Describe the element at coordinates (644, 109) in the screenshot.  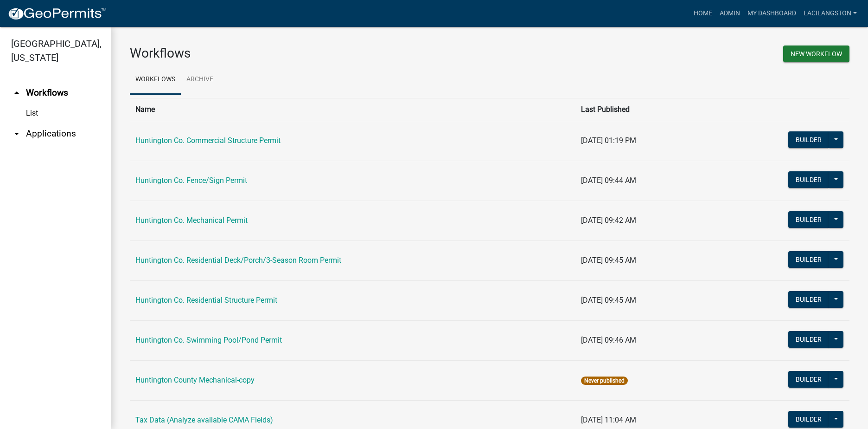
I see `th: Last Published` at that location.